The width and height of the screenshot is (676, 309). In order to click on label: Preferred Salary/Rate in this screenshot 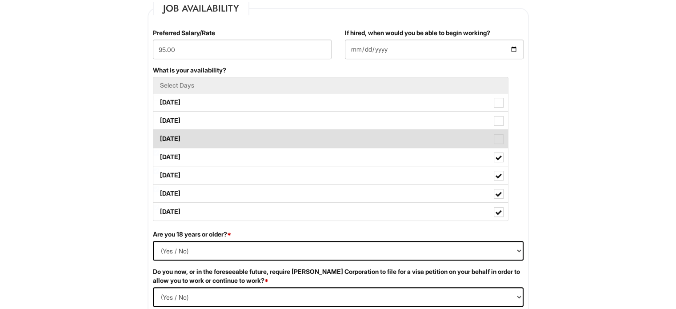, I will do `click(184, 33)`.